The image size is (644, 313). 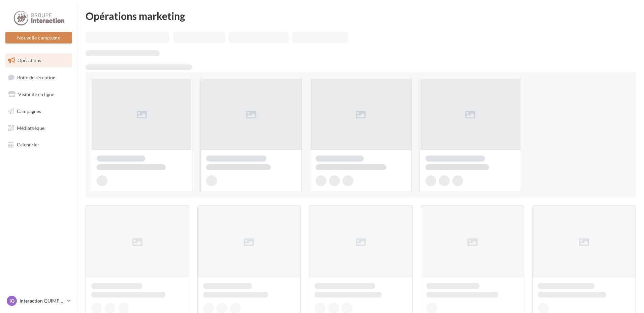 What do you see at coordinates (12, 301) in the screenshot?
I see `span: IQ` at bounding box center [12, 301].